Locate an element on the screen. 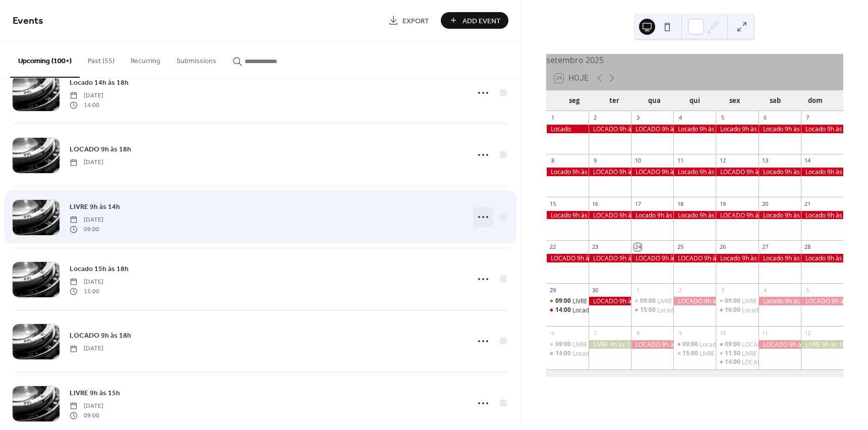 The image size is (868, 430). div: LOCADO 9h às 12h is located at coordinates (769, 344).